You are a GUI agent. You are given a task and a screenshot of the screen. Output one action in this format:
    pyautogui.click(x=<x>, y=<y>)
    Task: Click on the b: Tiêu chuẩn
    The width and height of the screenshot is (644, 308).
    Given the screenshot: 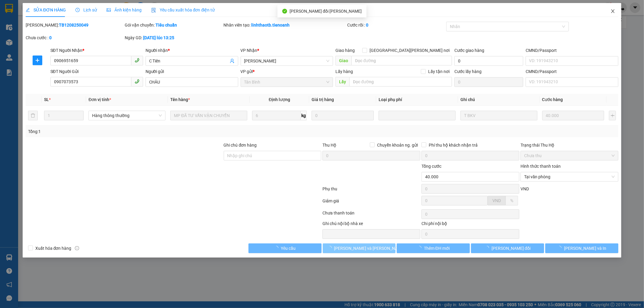 What is the action you would take?
    pyautogui.click(x=166, y=25)
    